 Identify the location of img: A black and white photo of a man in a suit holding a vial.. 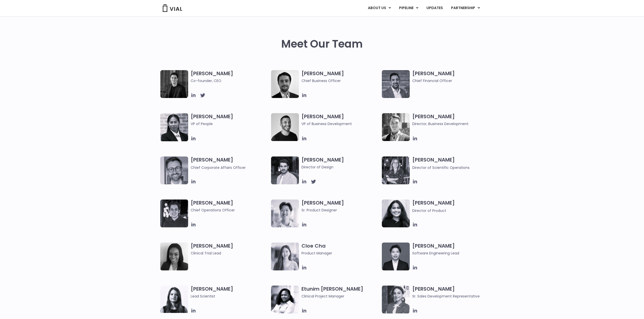
(285, 84).